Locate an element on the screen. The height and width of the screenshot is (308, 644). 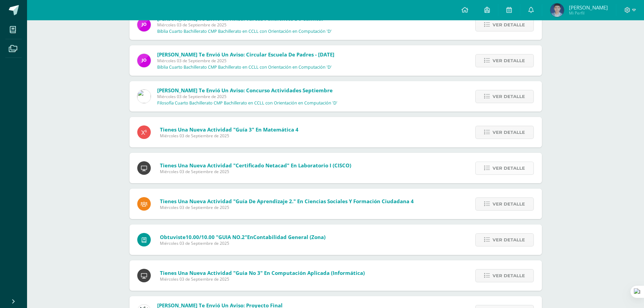
span: Mi Perfil is located at coordinates (589, 13).